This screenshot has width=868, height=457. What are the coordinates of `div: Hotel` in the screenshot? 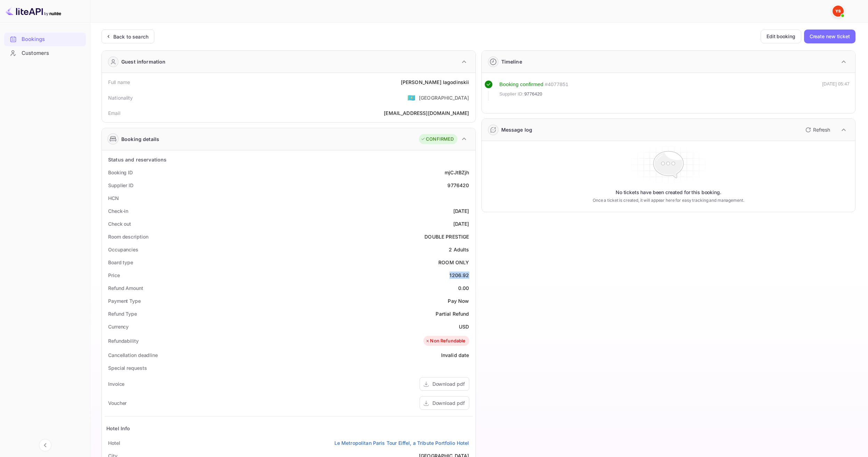 It's located at (114, 443).